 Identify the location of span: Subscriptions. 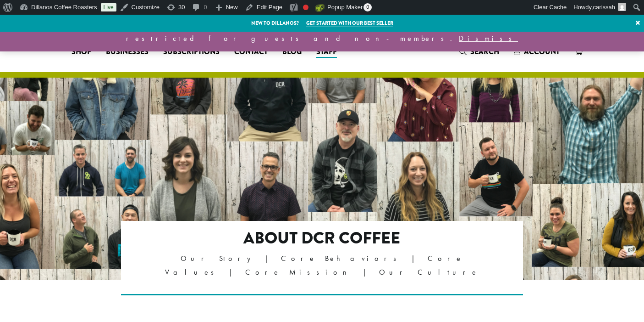
(191, 52).